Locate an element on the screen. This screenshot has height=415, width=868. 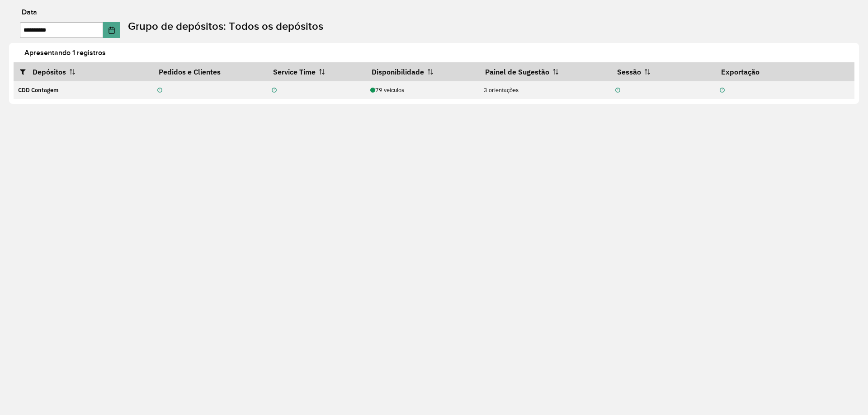
i: Abrir/fechar filtros is located at coordinates (26, 72).